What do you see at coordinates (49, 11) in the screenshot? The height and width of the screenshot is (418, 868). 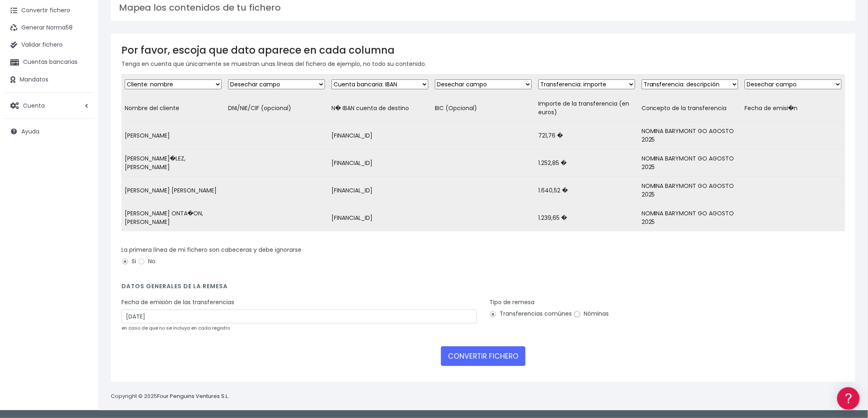 I see `a: Convertir fichero` at bounding box center [49, 11].